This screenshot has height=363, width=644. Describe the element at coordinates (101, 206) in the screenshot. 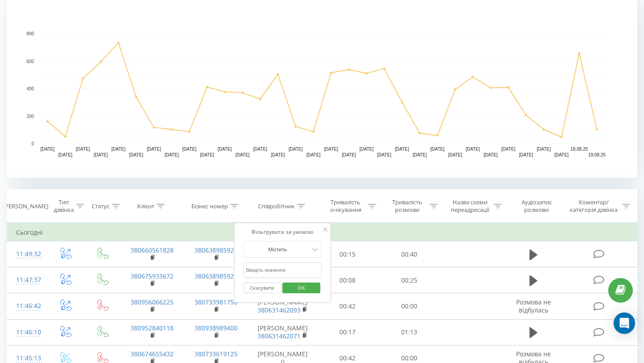

I see `div: Статус` at that location.